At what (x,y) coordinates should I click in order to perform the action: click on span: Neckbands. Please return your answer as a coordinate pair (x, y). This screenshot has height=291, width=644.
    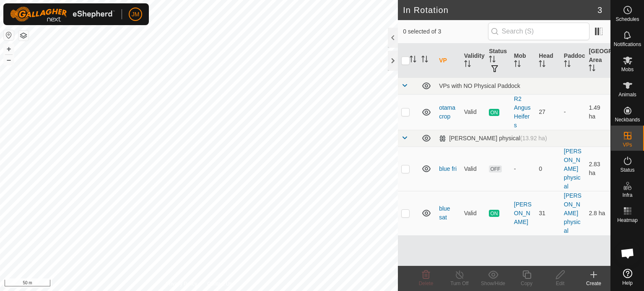
    Looking at the image, I should click on (627, 120).